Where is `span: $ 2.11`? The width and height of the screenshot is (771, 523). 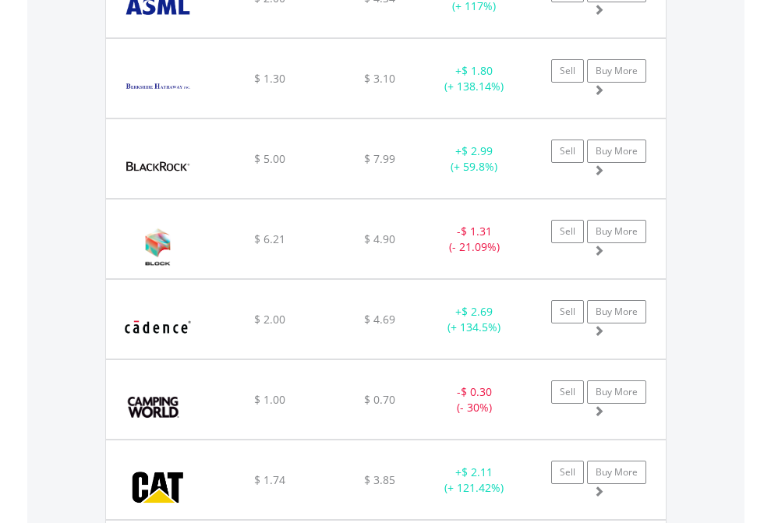
span: $ 2.11 is located at coordinates (477, 471).